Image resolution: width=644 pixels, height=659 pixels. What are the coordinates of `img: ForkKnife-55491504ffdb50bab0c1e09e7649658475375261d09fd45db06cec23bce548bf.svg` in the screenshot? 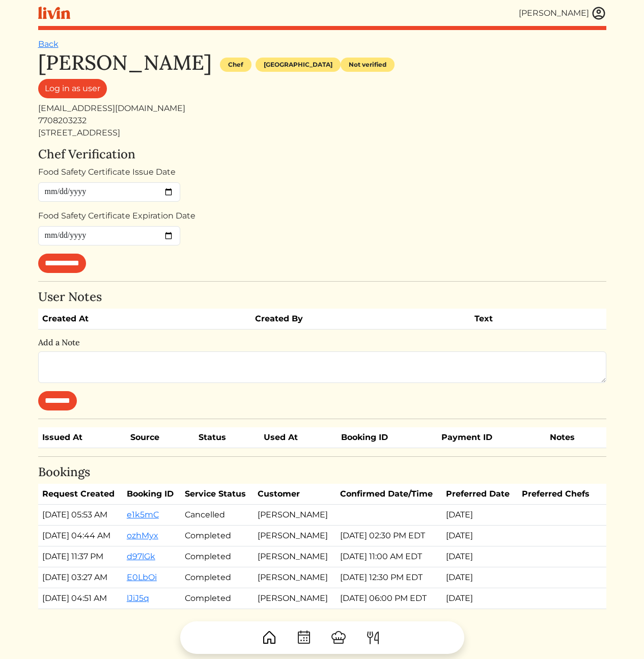 It's located at (373, 637).